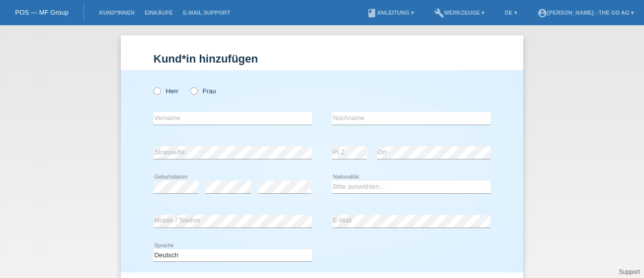  I want to click on label: Herr, so click(166, 90).